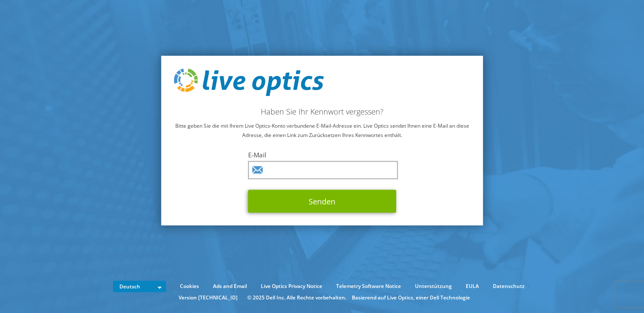 The width and height of the screenshot is (644, 313). What do you see at coordinates (291, 287) in the screenshot?
I see `a: Live Optics Privacy Notice` at bounding box center [291, 287].